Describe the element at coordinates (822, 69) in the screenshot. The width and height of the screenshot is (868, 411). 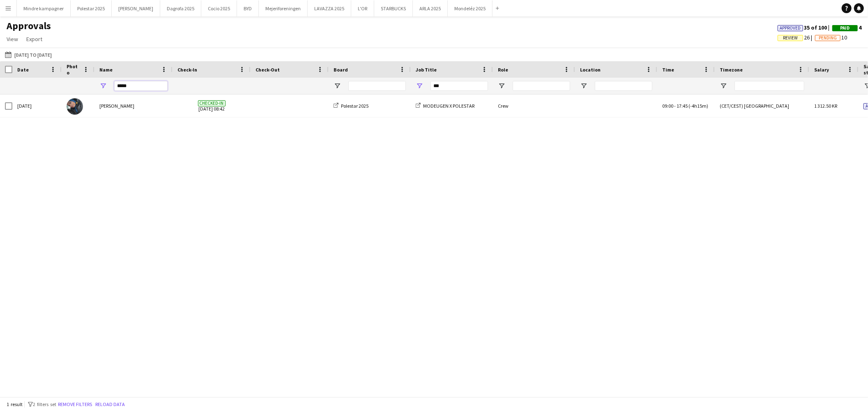
I see `span: Salary` at that location.